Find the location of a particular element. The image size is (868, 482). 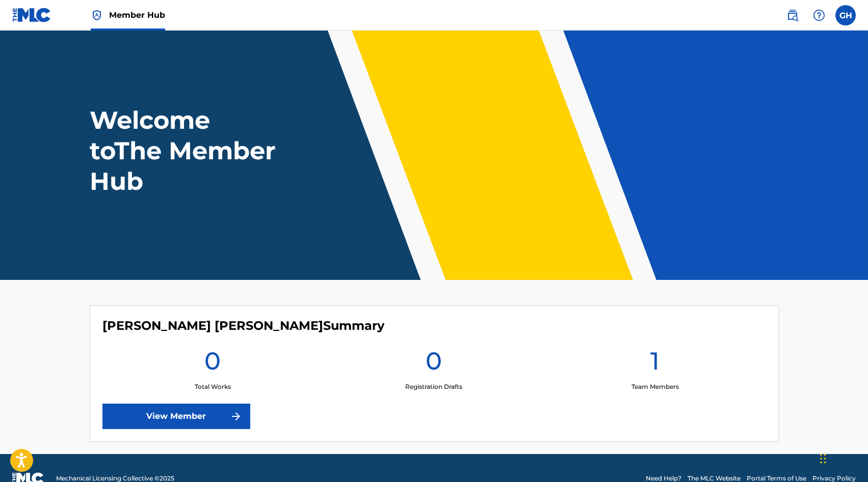

img: f7272a7cc735f4ea7f67.svg is located at coordinates (236, 416).